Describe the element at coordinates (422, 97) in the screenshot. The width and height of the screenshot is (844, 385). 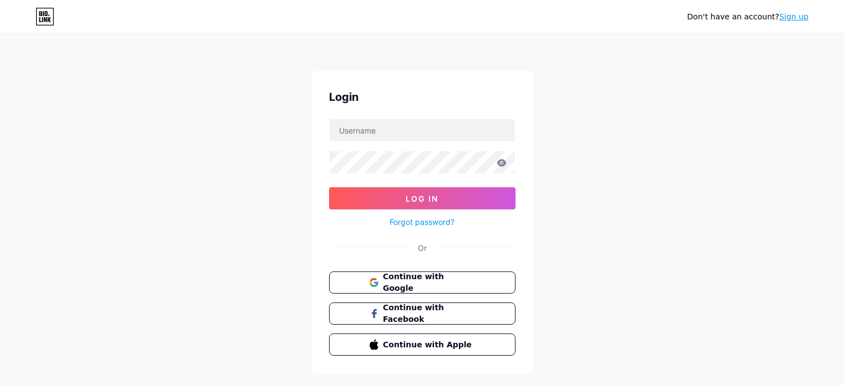
I see `div: Login` at that location.